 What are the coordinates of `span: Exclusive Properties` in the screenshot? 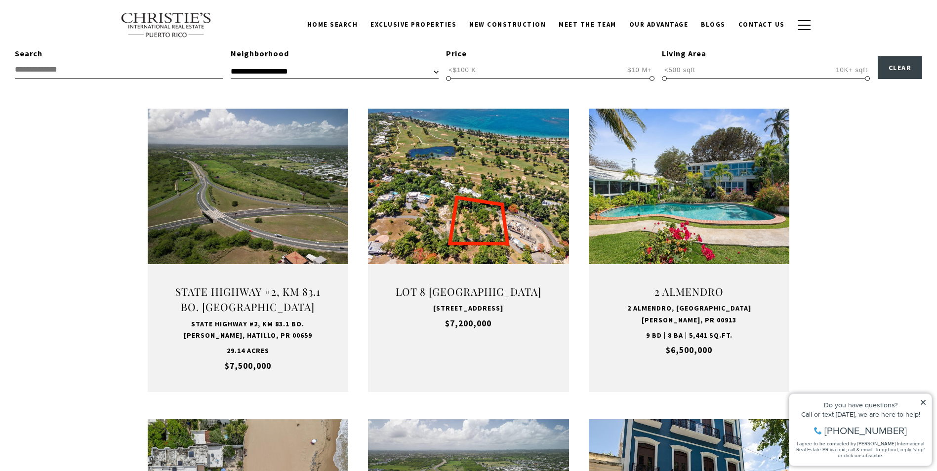 It's located at (414, 24).